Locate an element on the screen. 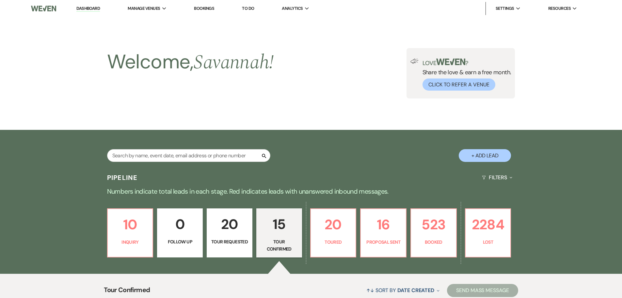 The width and height of the screenshot is (622, 298). img: weven-logo-green.svg is located at coordinates (451, 62).